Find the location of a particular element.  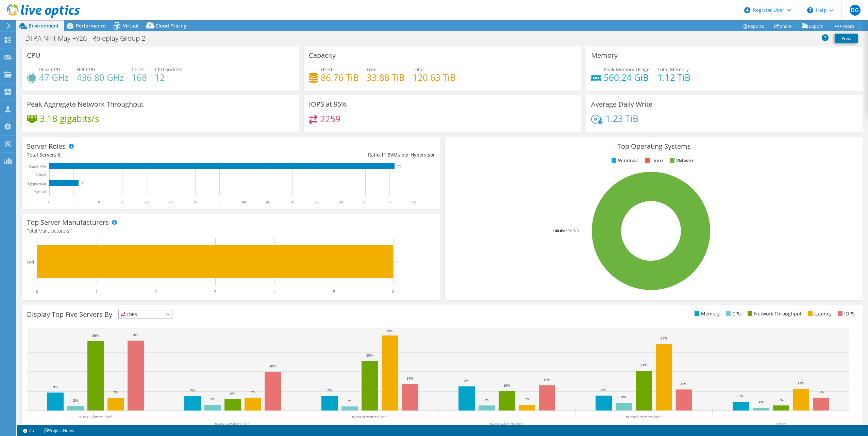

span: IOPS is located at coordinates (145, 315).